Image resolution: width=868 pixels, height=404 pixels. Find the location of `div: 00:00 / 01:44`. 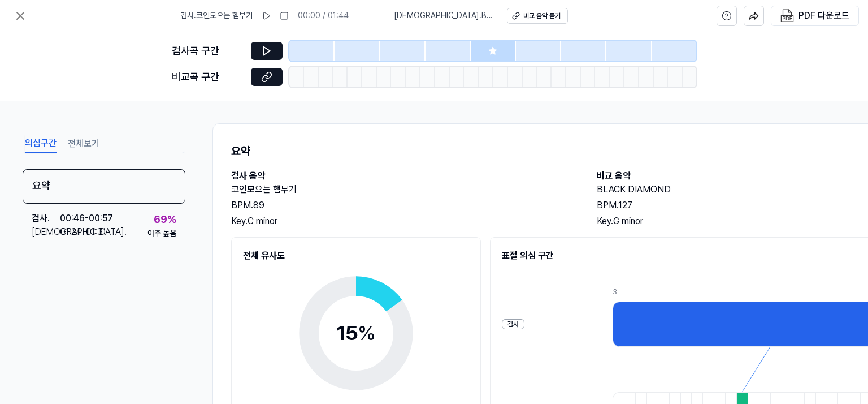

div: 00:00 / 01:44 is located at coordinates (323, 16).